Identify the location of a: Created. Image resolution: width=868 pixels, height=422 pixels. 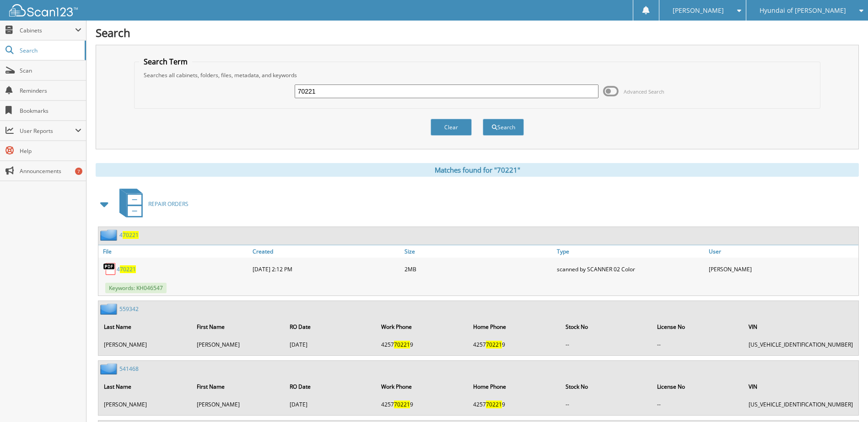
(326, 251).